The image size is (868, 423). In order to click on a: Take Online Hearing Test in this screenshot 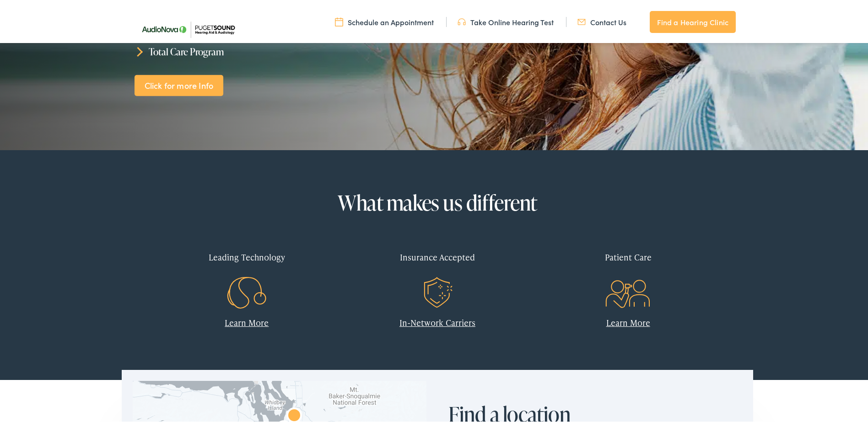, I will do `click(506, 20)`.